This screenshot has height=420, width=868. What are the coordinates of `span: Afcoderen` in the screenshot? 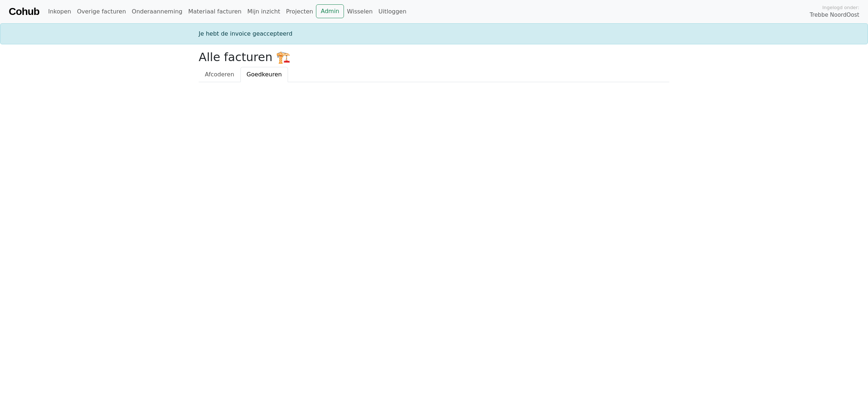 It's located at (219, 74).